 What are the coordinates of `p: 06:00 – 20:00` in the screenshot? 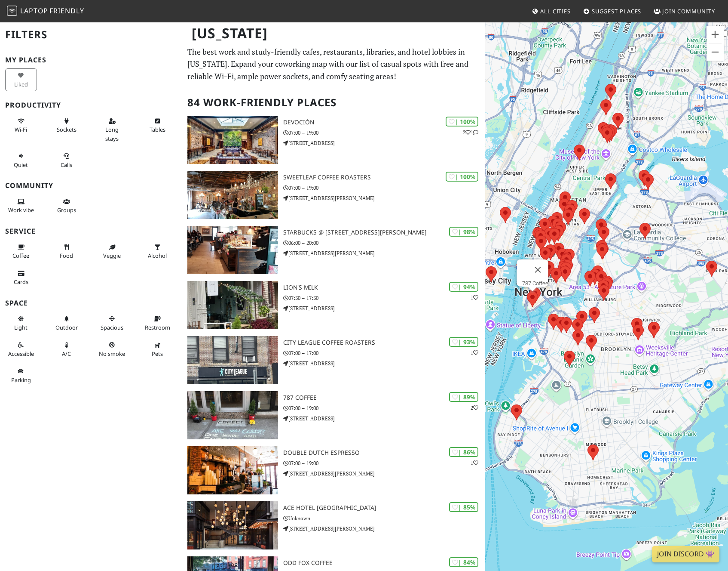 It's located at (384, 243).